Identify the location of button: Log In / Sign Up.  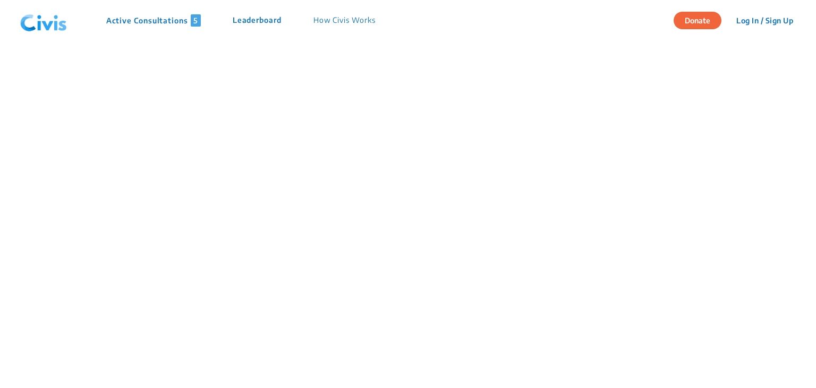
(765, 20).